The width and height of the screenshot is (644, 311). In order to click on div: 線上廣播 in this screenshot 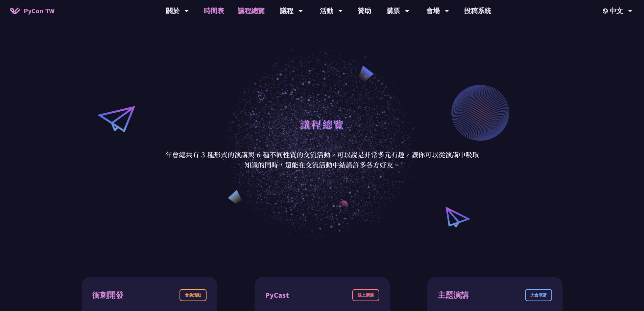, I will do `click(366, 295)`.